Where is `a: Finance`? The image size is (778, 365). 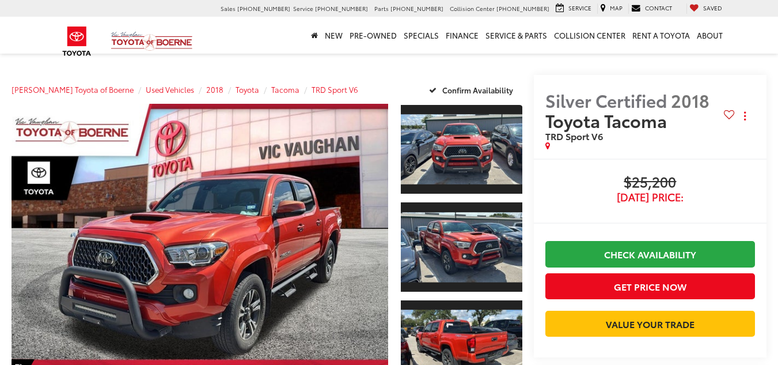 a: Finance is located at coordinates (462, 35).